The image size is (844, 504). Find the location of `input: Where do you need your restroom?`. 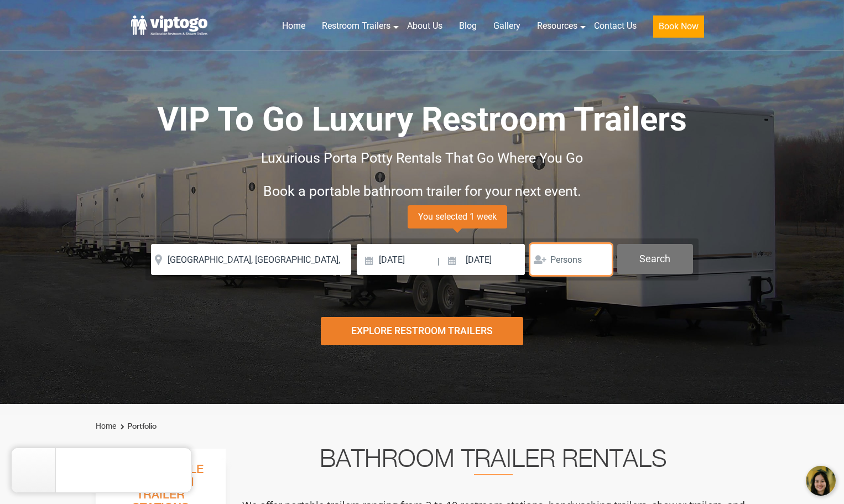

input: Where do you need your restroom? is located at coordinates (251, 259).